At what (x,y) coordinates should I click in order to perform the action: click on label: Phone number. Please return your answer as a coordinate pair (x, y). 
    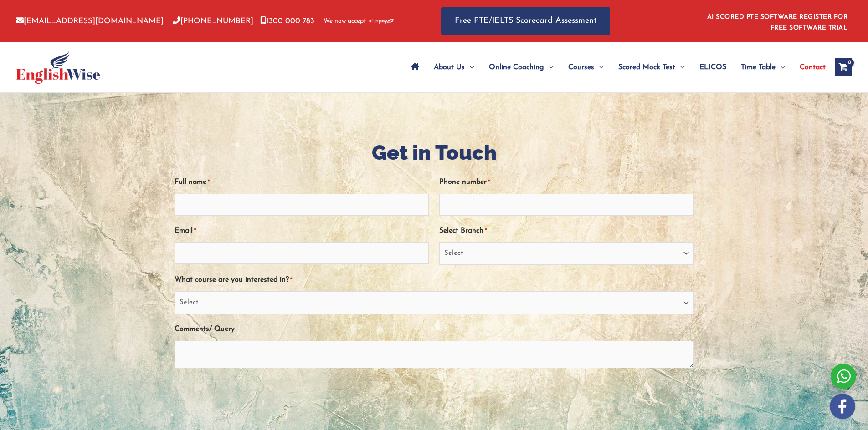
    Looking at the image, I should click on (464, 182).